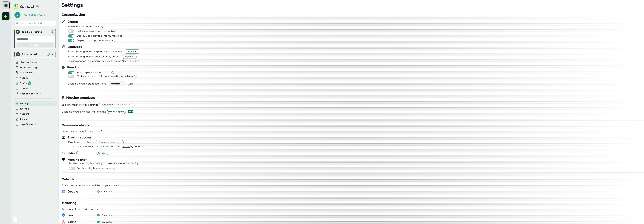  Describe the element at coordinates (96, 168) in the screenshot. I see `div: Send morning brief every morning` at that location.